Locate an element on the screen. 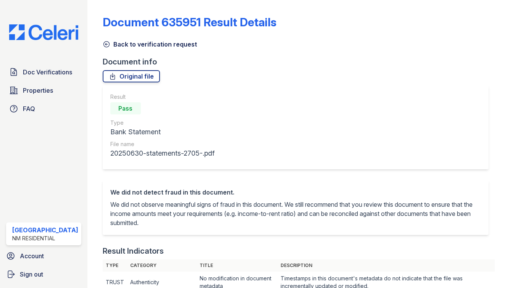  p: We did not observe meaningful signs of fraud in this document. We still recommend that you review... is located at coordinates (295, 214).